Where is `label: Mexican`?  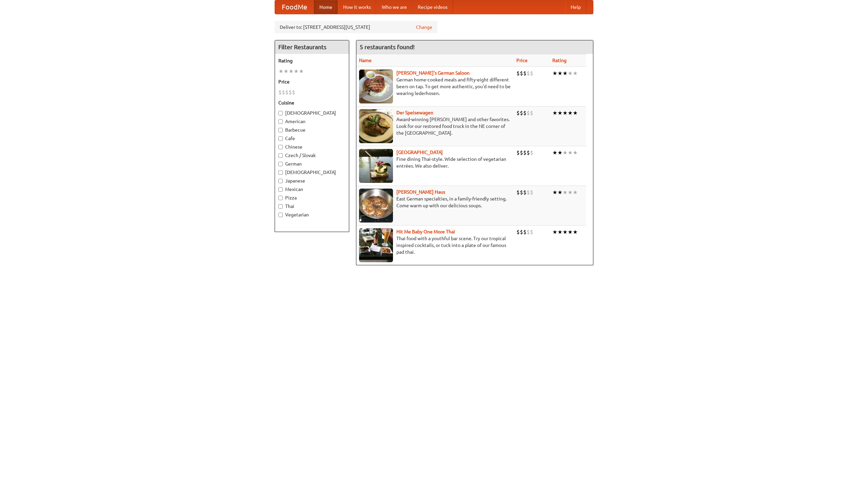
label: Mexican is located at coordinates (312, 189).